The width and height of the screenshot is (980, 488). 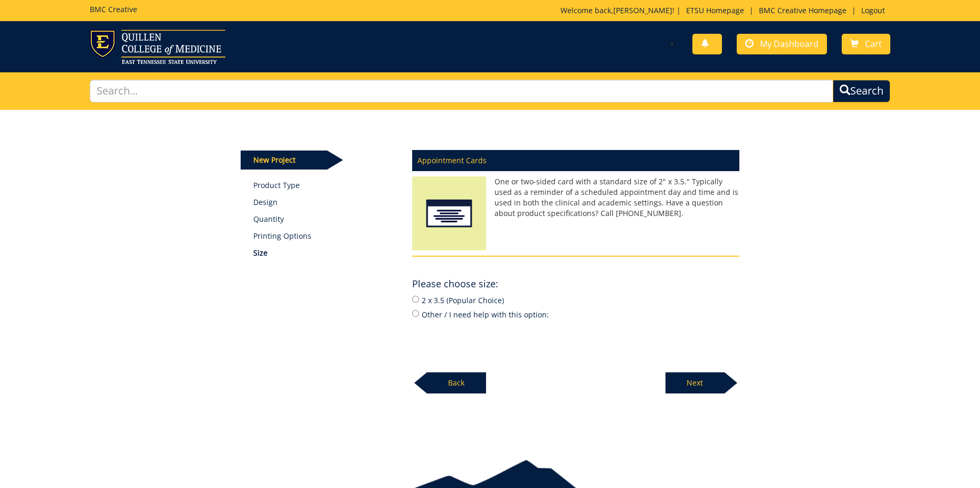 What do you see at coordinates (725, 11) in the screenshot?
I see `p: Welcome back, ! | | |` at bounding box center [725, 11].